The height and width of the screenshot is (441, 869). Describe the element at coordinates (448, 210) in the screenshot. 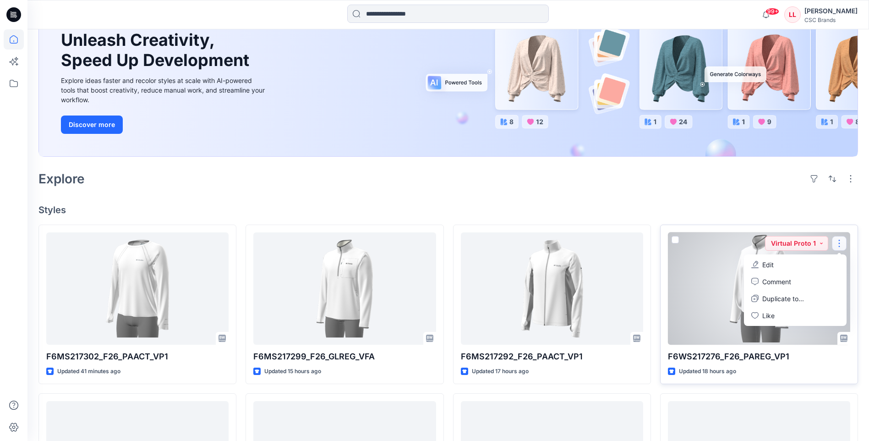

I see `h4: Styles` at that location.